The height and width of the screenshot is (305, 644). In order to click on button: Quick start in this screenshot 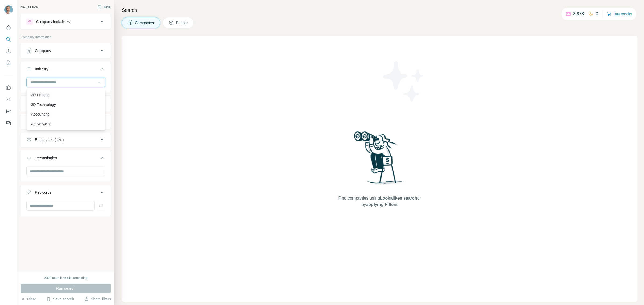, I will do `click(9, 27)`.